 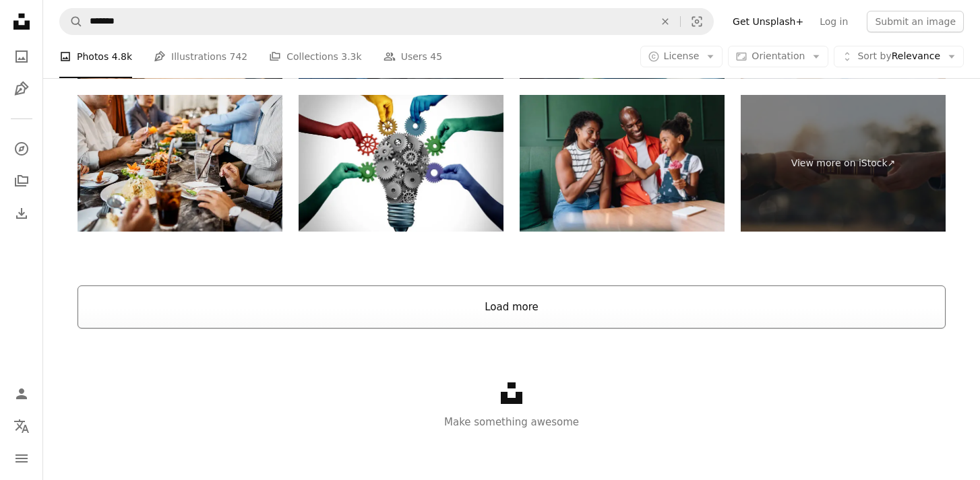 What do you see at coordinates (874, 56) in the screenshot?
I see `span: Sort by` at bounding box center [874, 56].